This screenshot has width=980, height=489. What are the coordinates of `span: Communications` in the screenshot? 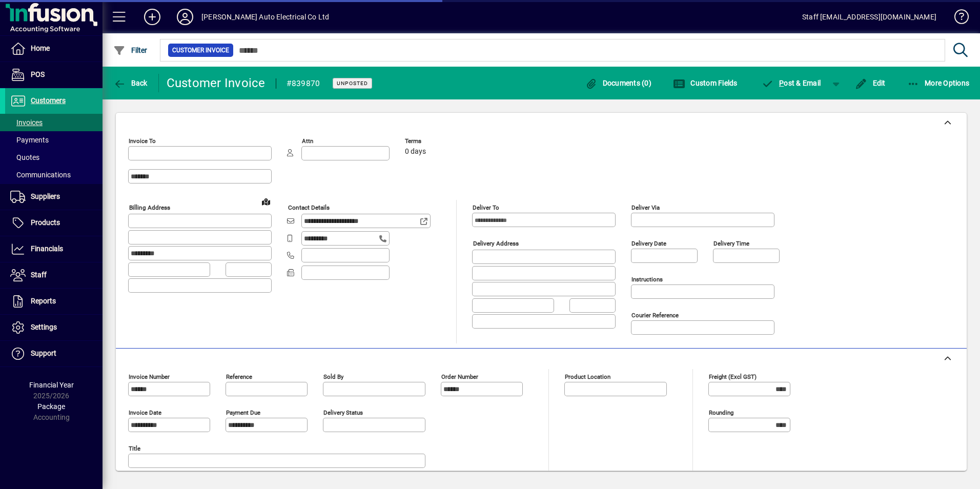 It's located at (41, 175).